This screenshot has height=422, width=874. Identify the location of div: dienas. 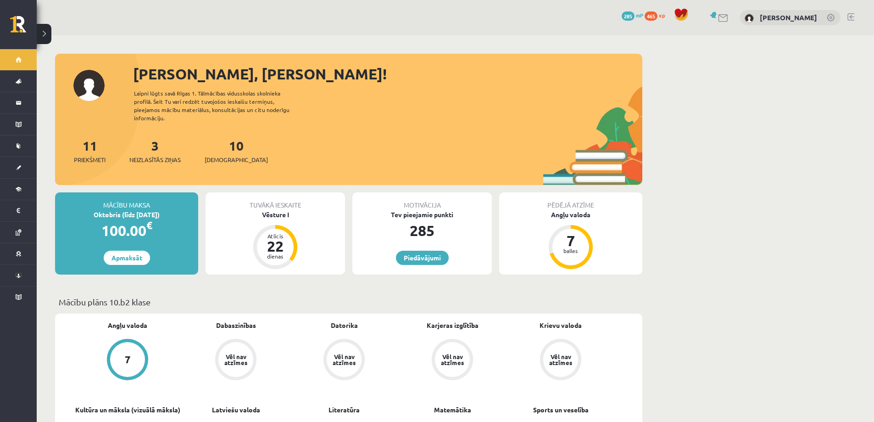
(275, 256).